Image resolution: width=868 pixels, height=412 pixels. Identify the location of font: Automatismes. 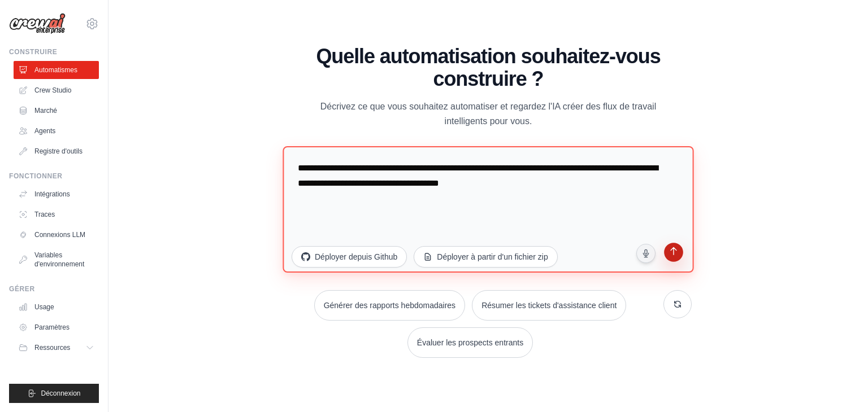
(56, 70).